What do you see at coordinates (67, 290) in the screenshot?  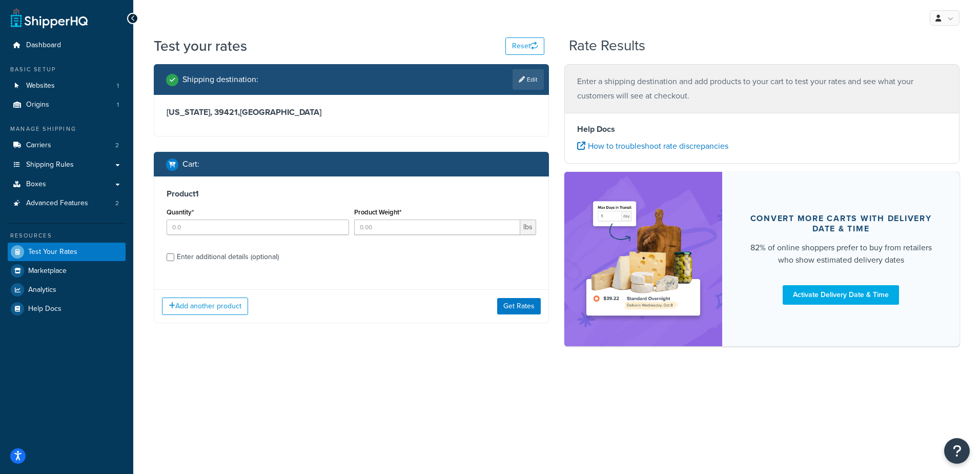 I see `li: Analytics` at bounding box center [67, 290].